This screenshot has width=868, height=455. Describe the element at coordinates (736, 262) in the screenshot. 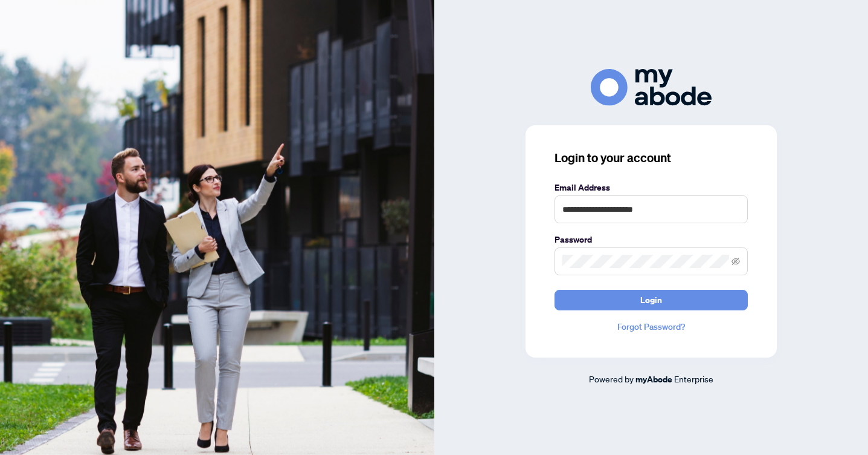

I see `span: eye-invisible` at that location.